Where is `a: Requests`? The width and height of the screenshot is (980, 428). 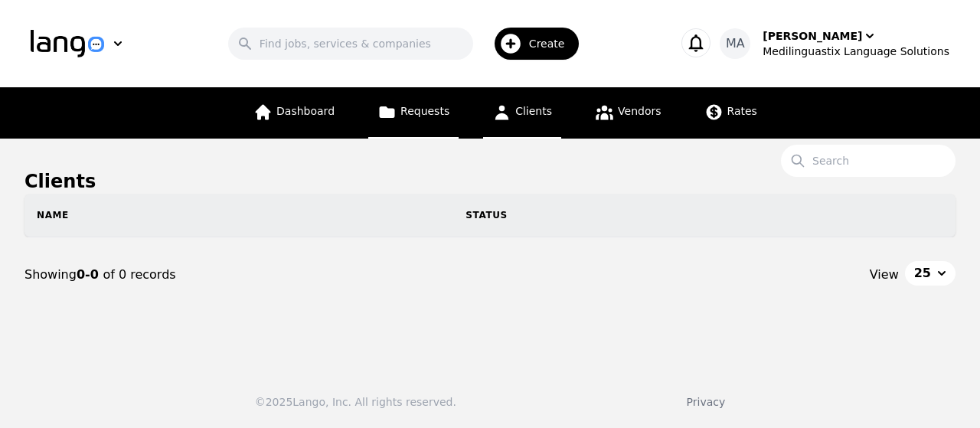
a: Requests is located at coordinates (414, 112).